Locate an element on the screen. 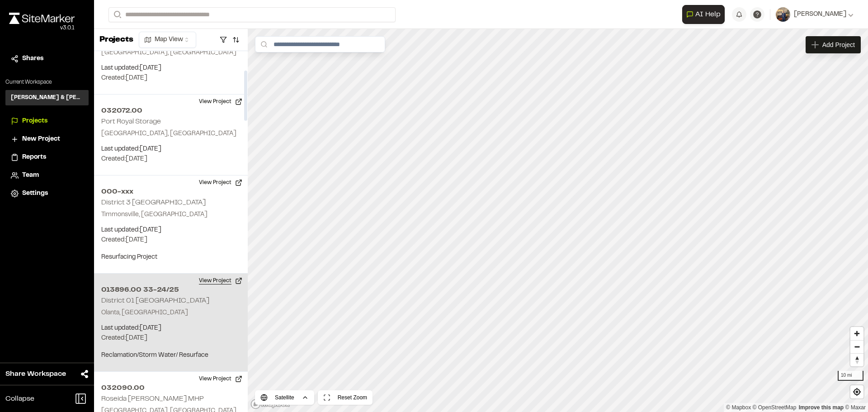  span: Collapse is located at coordinates (20, 400).